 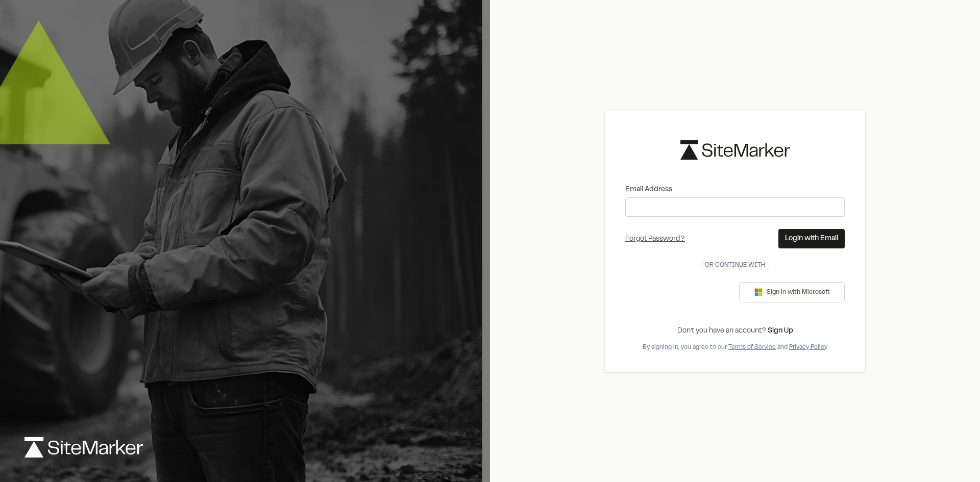 What do you see at coordinates (791, 293) in the screenshot?
I see `button: Sign in with Microsoft` at bounding box center [791, 293].